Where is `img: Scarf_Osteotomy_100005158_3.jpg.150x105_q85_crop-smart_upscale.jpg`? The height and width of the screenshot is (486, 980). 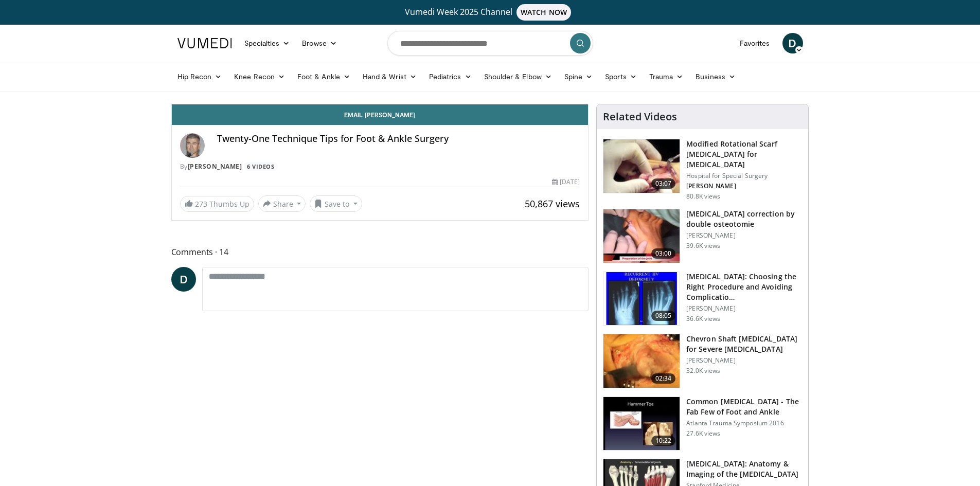 img: Scarf_Osteotomy_100005158_3.jpg.150x105_q85_crop-smart_upscale.jpg is located at coordinates (641, 166).